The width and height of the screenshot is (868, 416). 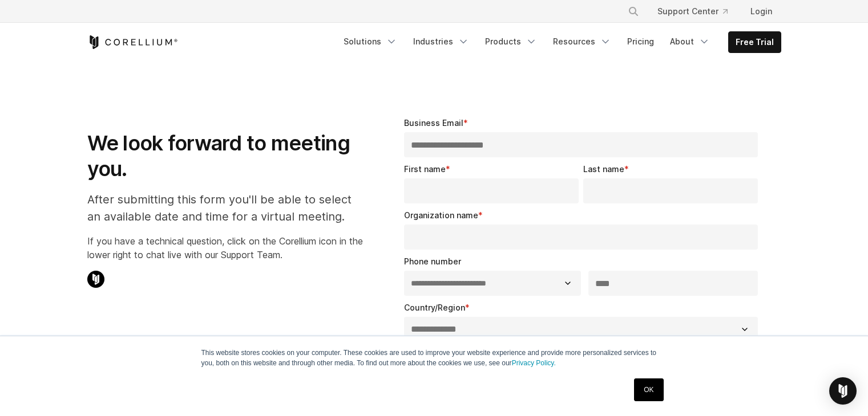 I want to click on a: Products, so click(x=510, y=42).